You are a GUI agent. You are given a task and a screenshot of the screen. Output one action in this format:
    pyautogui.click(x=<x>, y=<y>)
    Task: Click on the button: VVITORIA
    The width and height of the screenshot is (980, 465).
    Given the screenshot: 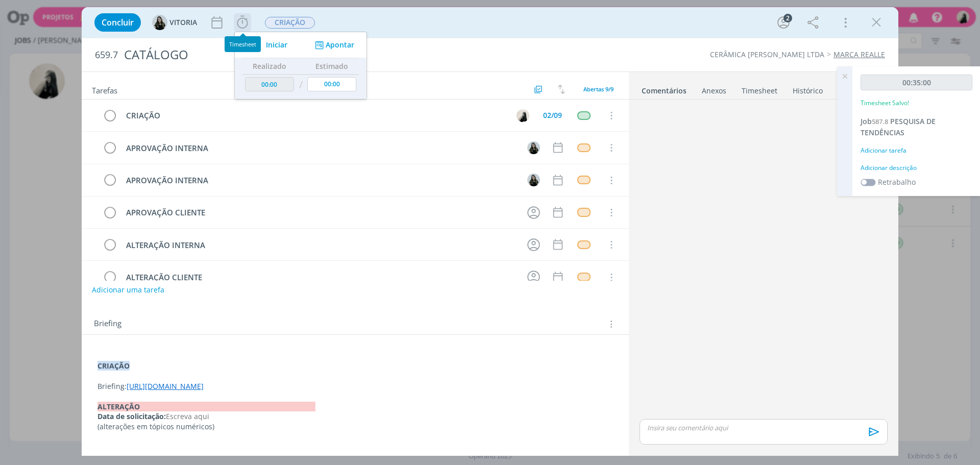 What is the action you would take?
    pyautogui.click(x=175, y=22)
    